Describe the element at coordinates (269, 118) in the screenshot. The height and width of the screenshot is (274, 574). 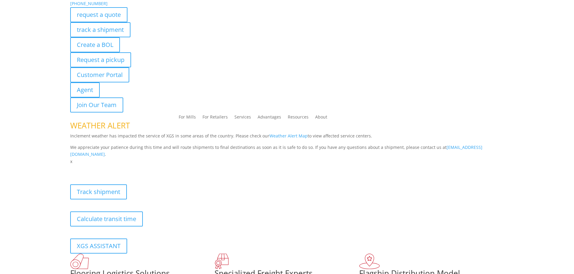
I see `a: Advantages` at that location.